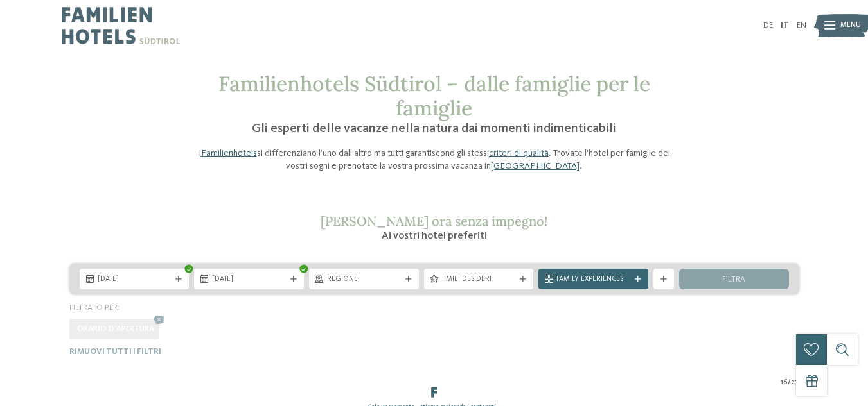 The height and width of the screenshot is (406, 868). Describe the element at coordinates (801, 25) in the screenshot. I see `a: EN` at that location.